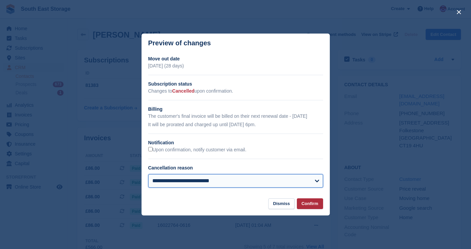 This screenshot has width=471, height=249. Describe the element at coordinates (281, 204) in the screenshot. I see `button: Dismiss` at that location.